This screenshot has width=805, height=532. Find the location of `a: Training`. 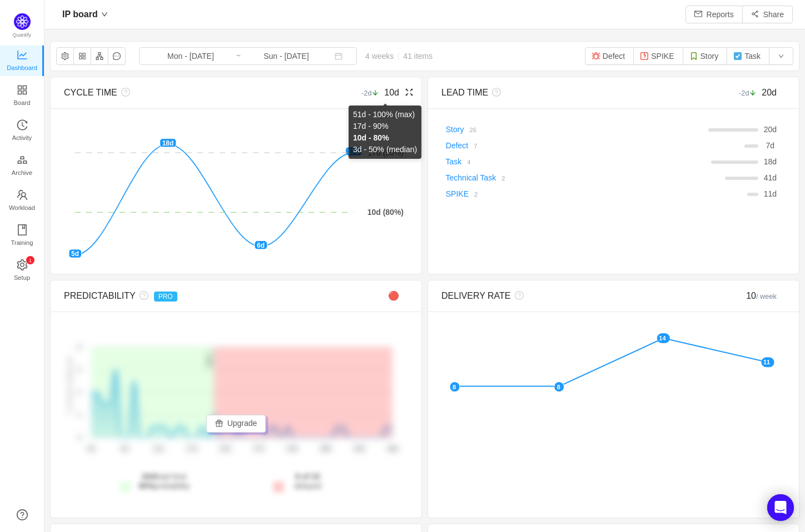

a: Training is located at coordinates (22, 236).